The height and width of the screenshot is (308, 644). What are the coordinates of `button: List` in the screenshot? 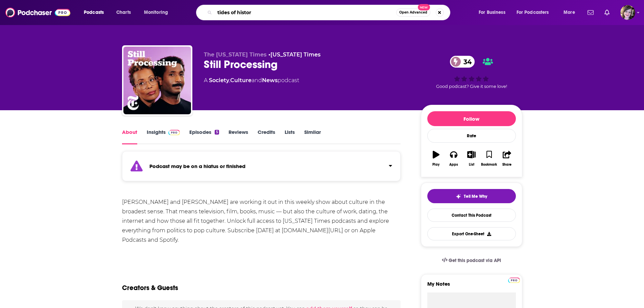 It's located at (471, 158).